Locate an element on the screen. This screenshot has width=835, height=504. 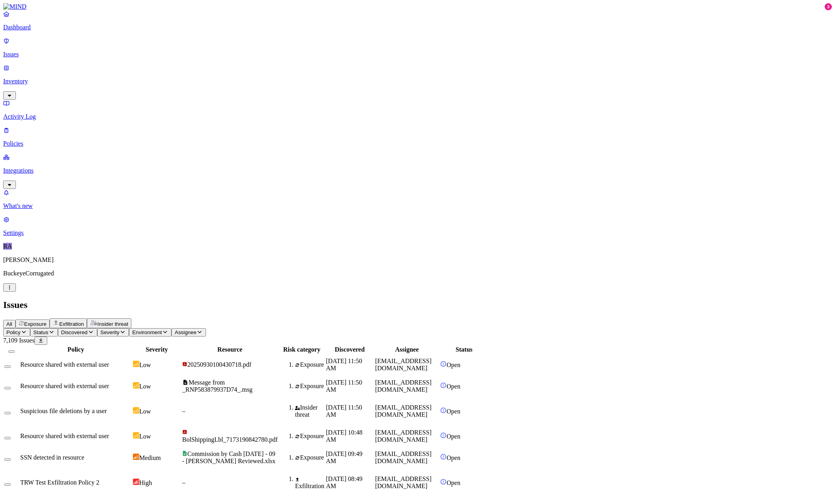
span: BolShippingLbl_7173190842780.pdf is located at coordinates (230, 439).